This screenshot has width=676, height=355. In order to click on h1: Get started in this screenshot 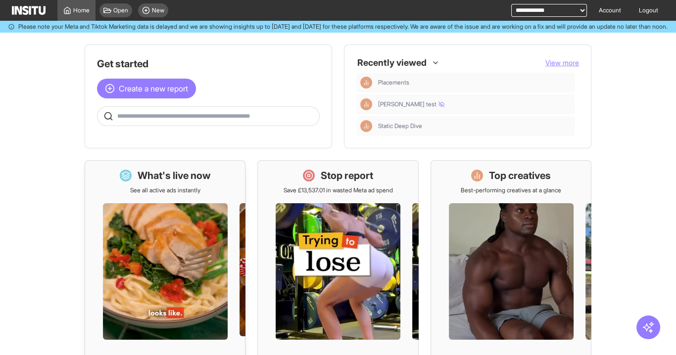, I will do `click(208, 64)`.